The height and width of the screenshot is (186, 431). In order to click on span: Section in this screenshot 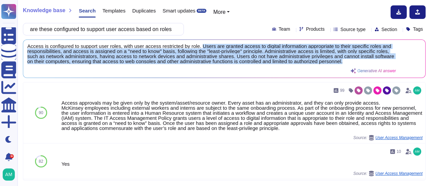, I will do `click(389, 29)`.